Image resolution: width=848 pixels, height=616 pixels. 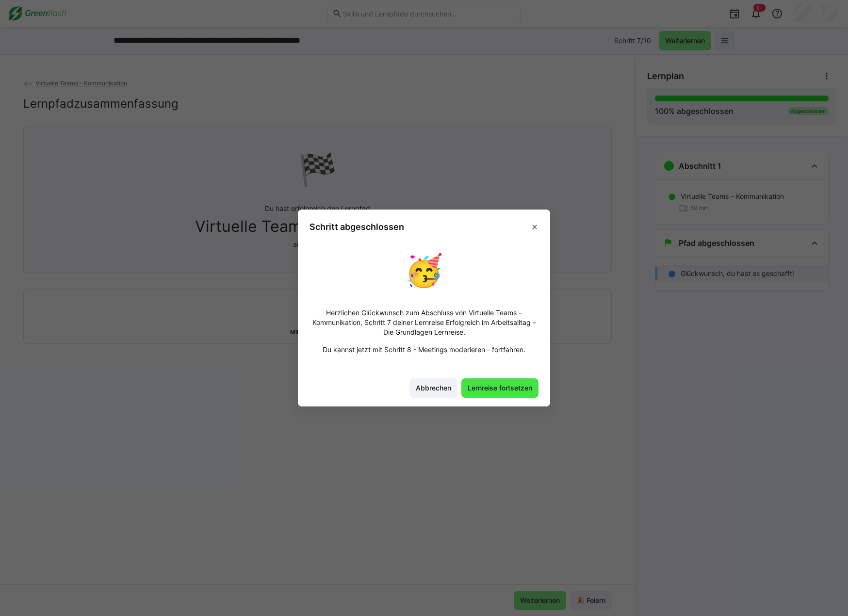 What do you see at coordinates (424, 350) in the screenshot?
I see `p: Du kannst jetzt mit Schritt 8 - Meetings moderieren - fortfahren.` at bounding box center [424, 350].